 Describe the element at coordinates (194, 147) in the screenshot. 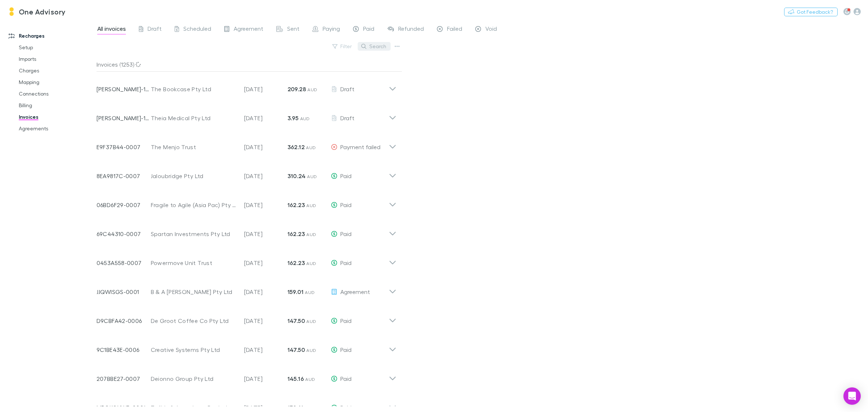

I see `div: The Menjo Trust` at that location.